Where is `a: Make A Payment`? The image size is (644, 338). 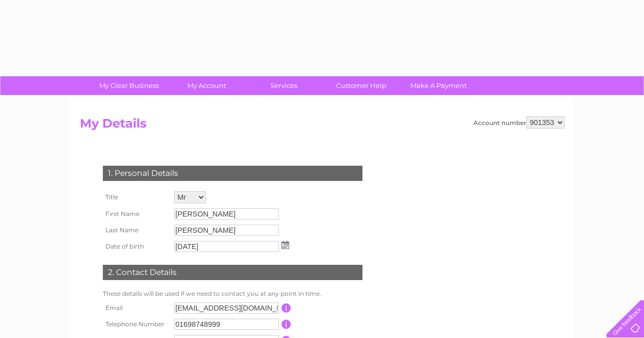
a: Make A Payment is located at coordinates (438, 86).